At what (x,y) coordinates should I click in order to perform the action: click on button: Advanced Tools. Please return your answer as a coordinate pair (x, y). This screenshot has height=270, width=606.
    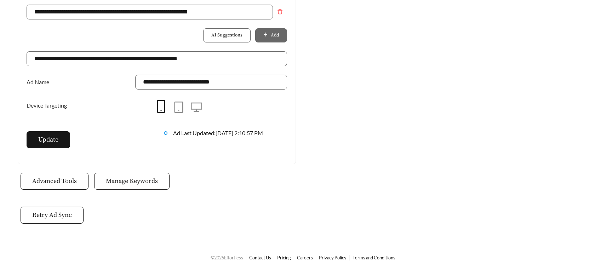
    Looking at the image, I should click on (54, 181).